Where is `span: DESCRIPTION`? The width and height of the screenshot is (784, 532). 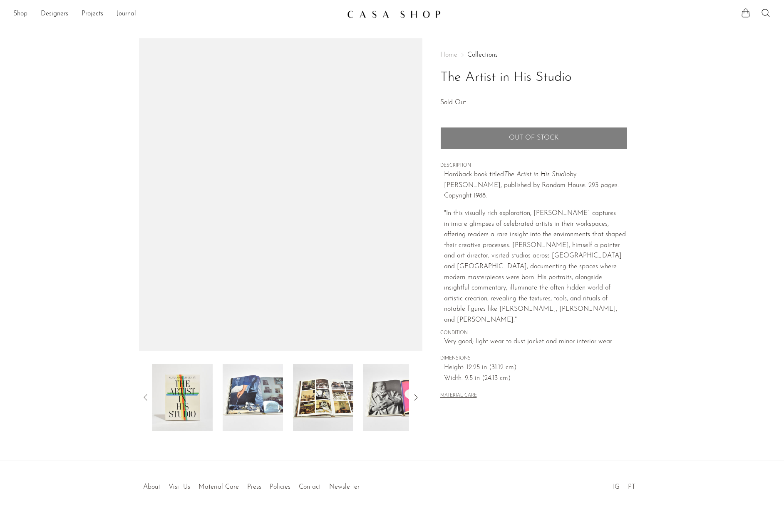
span: DESCRIPTION is located at coordinates (534, 166).